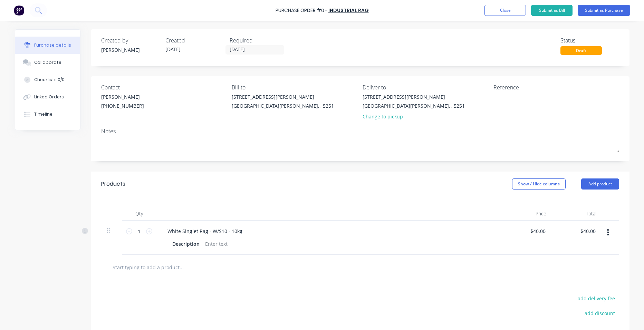  I want to click on div: Change to pickup, so click(414, 116).